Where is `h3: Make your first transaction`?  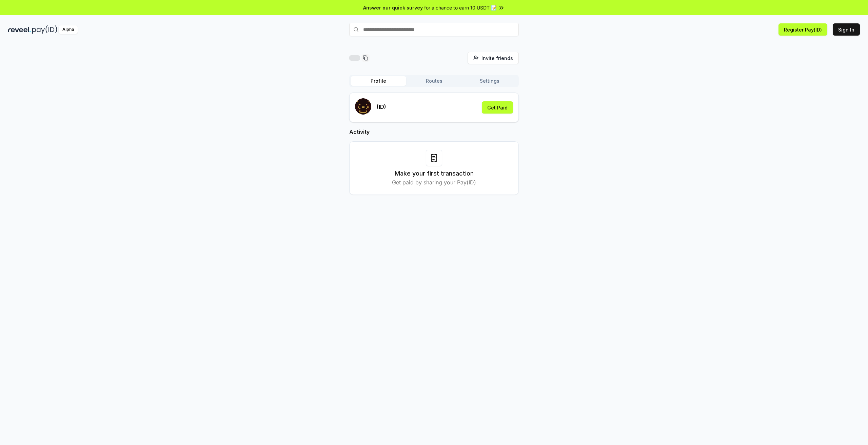 h3: Make your first transaction is located at coordinates (434, 174).